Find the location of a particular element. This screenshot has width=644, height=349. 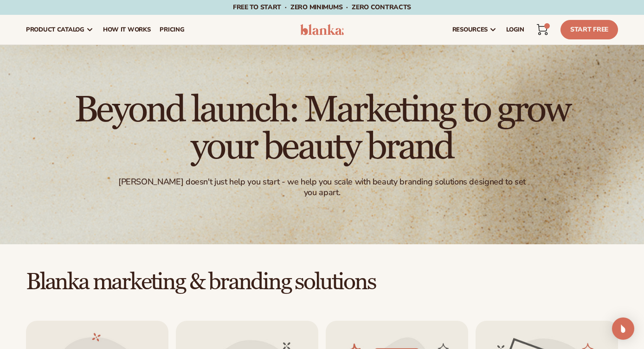

a: logo is located at coordinates (322, 30).